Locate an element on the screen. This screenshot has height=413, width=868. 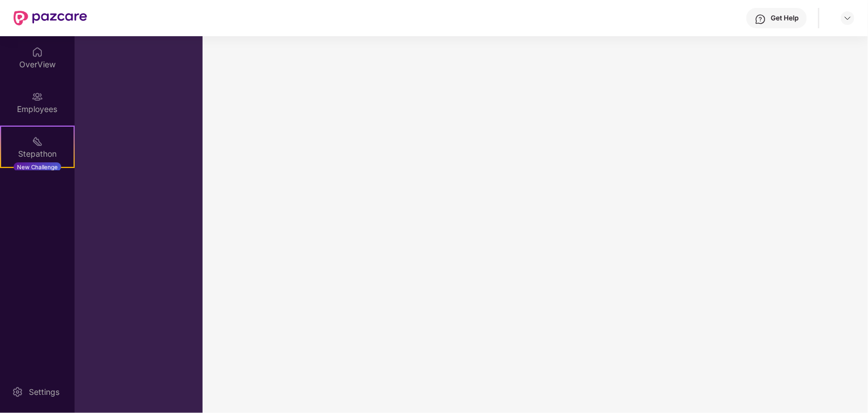
div: Stepathon is located at coordinates (38, 154).